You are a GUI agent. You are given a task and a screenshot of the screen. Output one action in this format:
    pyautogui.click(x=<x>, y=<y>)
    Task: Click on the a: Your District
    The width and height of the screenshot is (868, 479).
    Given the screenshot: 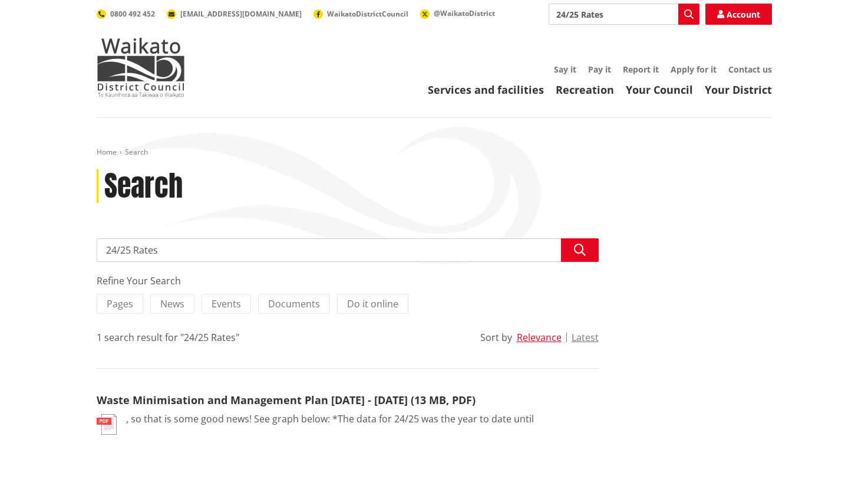 What is the action you would take?
    pyautogui.click(x=738, y=89)
    